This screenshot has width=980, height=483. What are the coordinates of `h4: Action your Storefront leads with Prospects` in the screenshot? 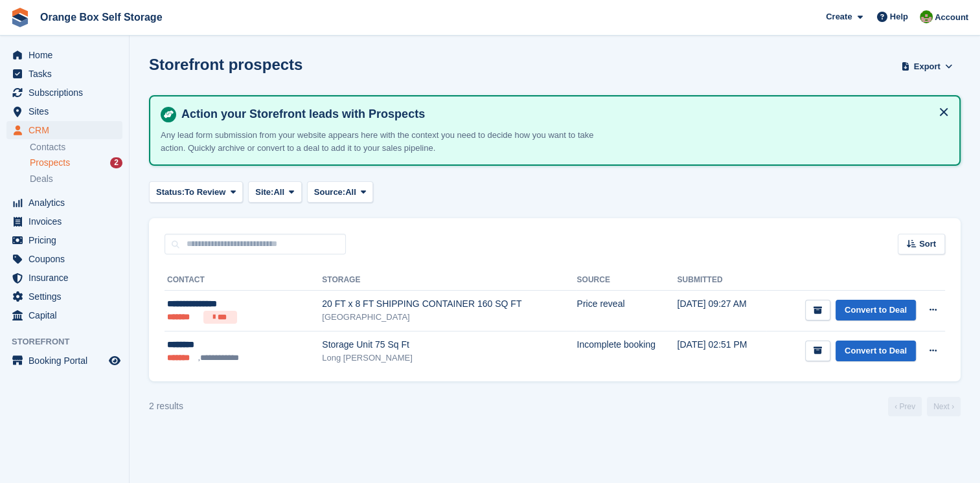 It's located at (562, 114).